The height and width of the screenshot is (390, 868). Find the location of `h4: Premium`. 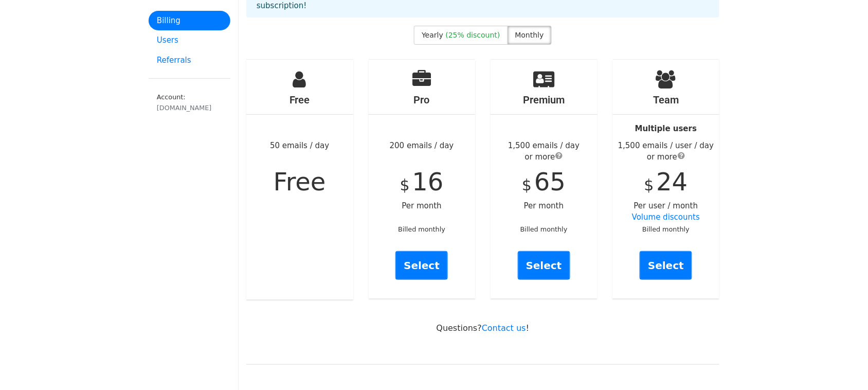

h4: Premium is located at coordinates (544, 100).